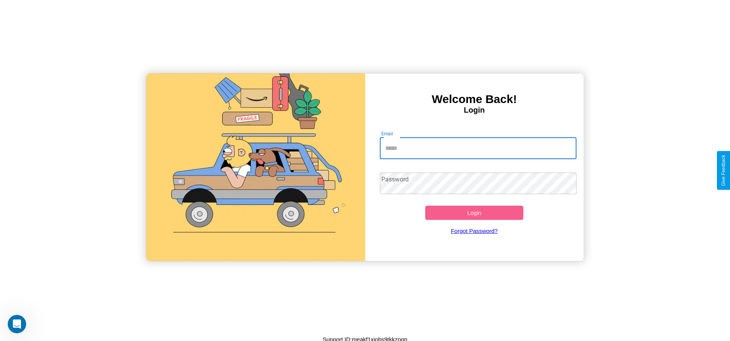 The image size is (730, 341). I want to click on div: Give Feedback, so click(723, 170).